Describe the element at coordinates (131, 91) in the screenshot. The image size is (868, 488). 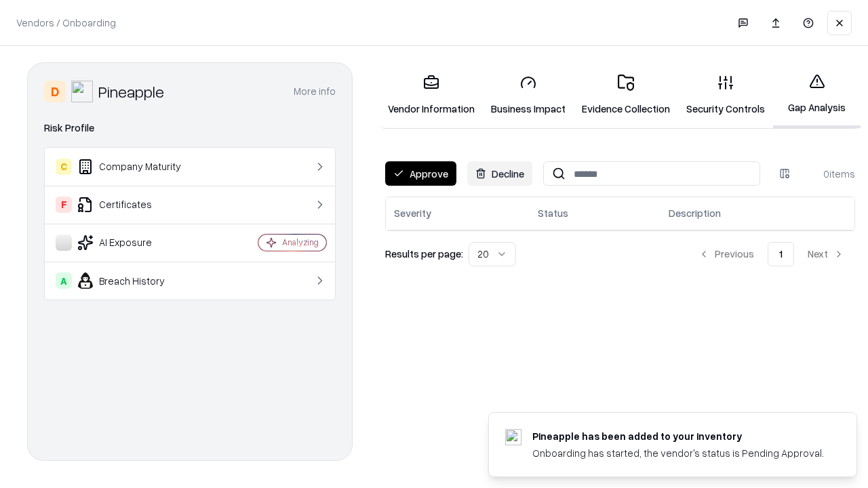
I see `div: Pineapple` at that location.